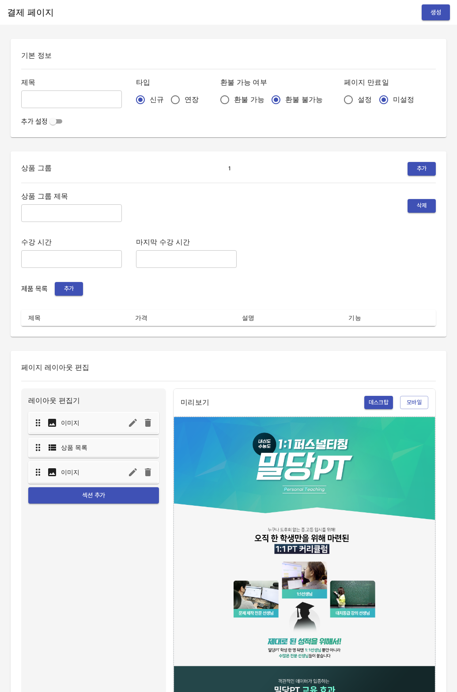  Describe the element at coordinates (34, 289) in the screenshot. I see `span: 제품 목록` at that location.